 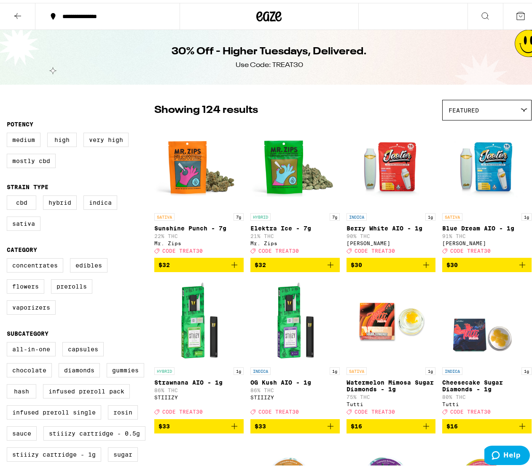 What do you see at coordinates (295, 380) in the screenshot?
I see `p: OG Kush AIO - 1g` at bounding box center [295, 380].